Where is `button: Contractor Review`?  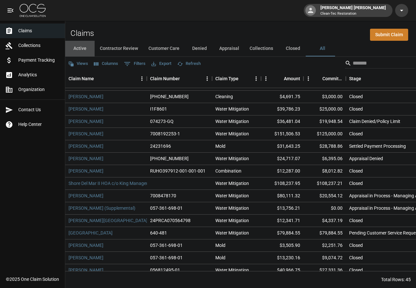
button: Contractor Review is located at coordinates (119, 49).